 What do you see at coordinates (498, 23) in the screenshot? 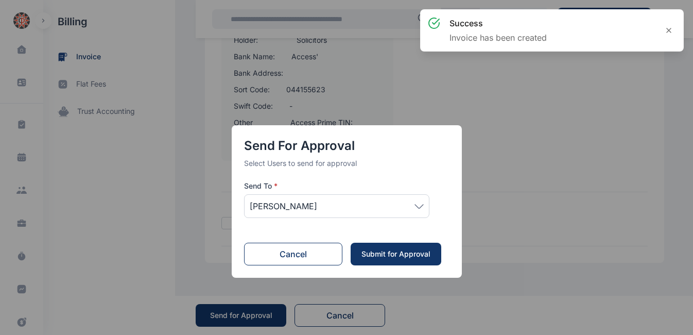
I see `h3: success` at bounding box center [498, 23].